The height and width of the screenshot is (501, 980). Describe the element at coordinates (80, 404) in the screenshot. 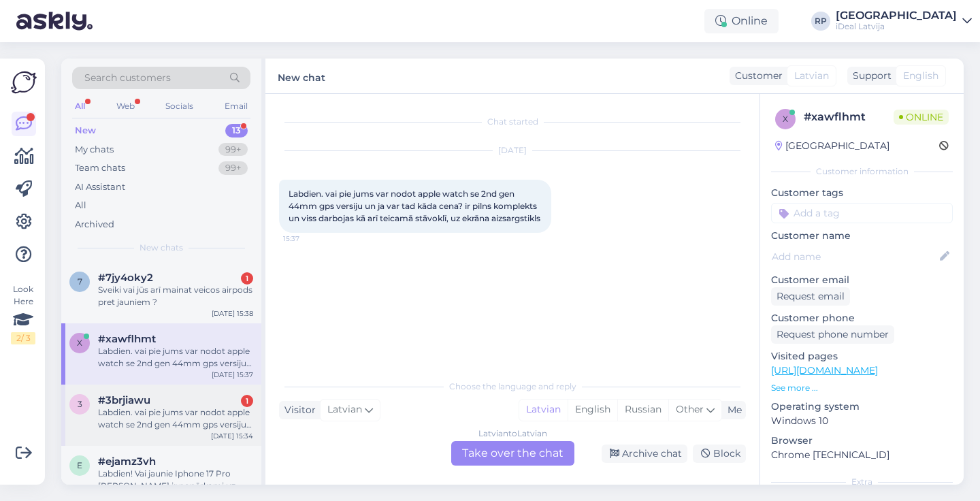

I see `span: 3` at that location.